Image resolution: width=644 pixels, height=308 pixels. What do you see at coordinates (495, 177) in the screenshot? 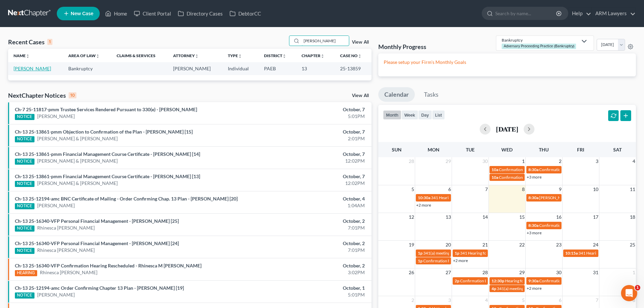
I see `span: 10a` at bounding box center [495, 177].